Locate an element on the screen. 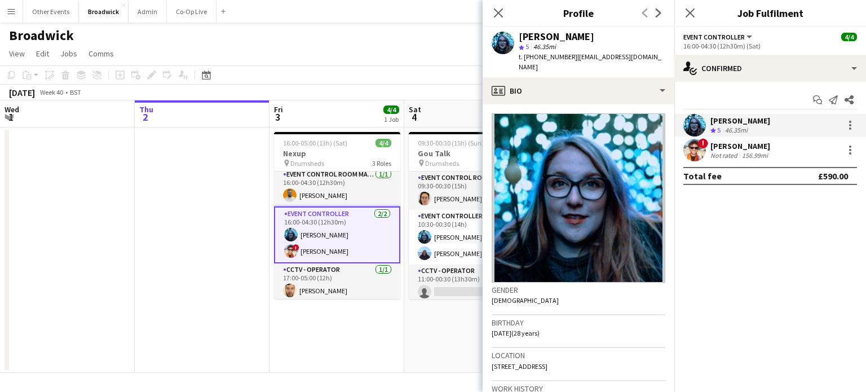 This screenshot has height=392, width=866. span: Jobs is located at coordinates (69, 54).